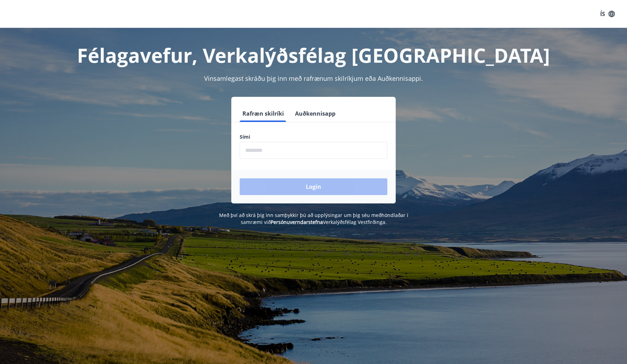  Describe the element at coordinates (314, 78) in the screenshot. I see `span: Vinsamlegast skráðu þig inn með rafrænum skilríkjum eða Auðkennisappi.` at that location.